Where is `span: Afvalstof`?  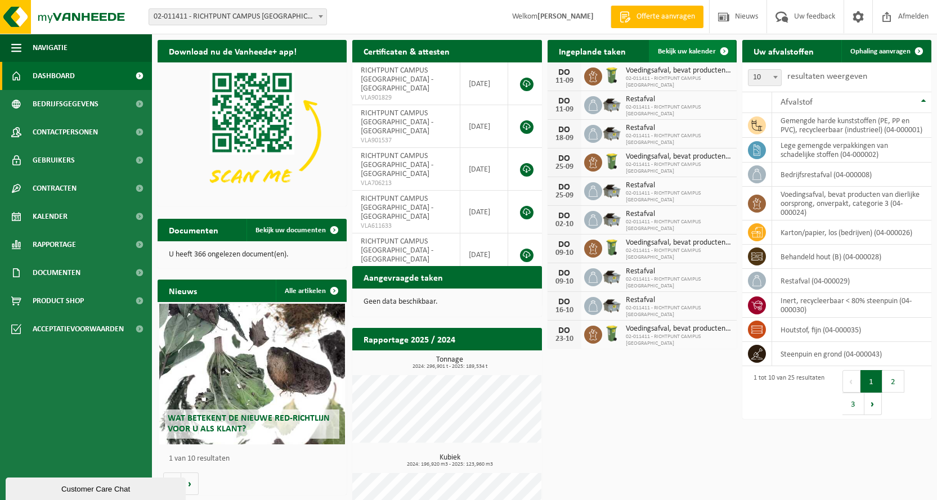 span: Afvalstof is located at coordinates (796, 102).